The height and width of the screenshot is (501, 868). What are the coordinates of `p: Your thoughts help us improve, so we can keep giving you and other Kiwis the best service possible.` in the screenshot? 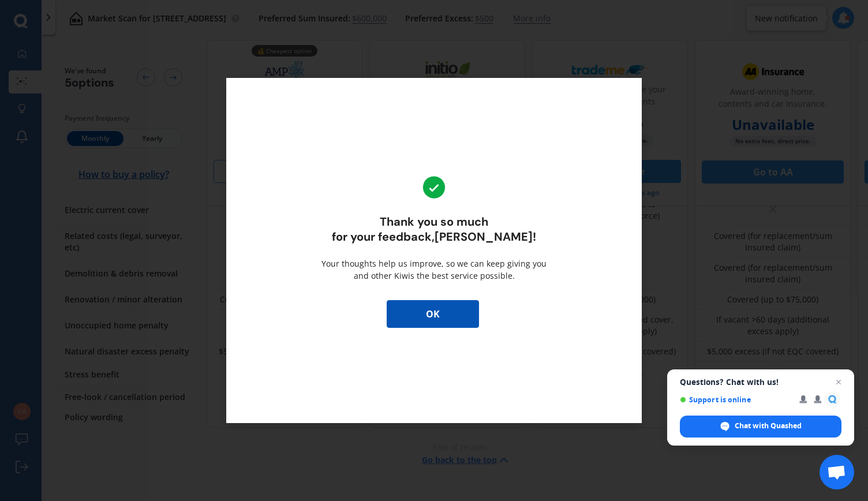 It's located at (434, 270).